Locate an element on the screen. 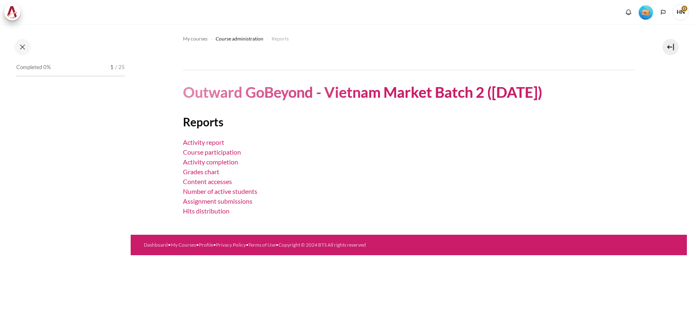  a: Copyright © 2024 BTS All rights reserved is located at coordinates (322, 244).